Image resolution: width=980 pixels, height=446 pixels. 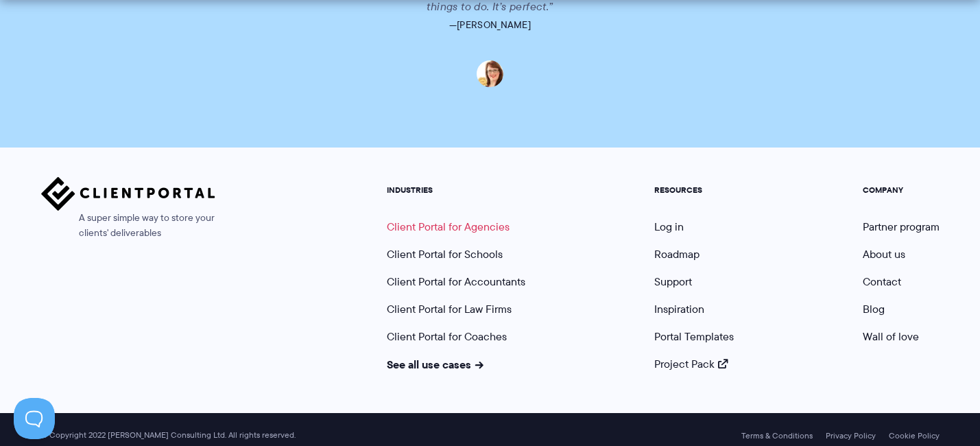 What do you see at coordinates (694, 336) in the screenshot?
I see `a: Portal Templates` at bounding box center [694, 336].